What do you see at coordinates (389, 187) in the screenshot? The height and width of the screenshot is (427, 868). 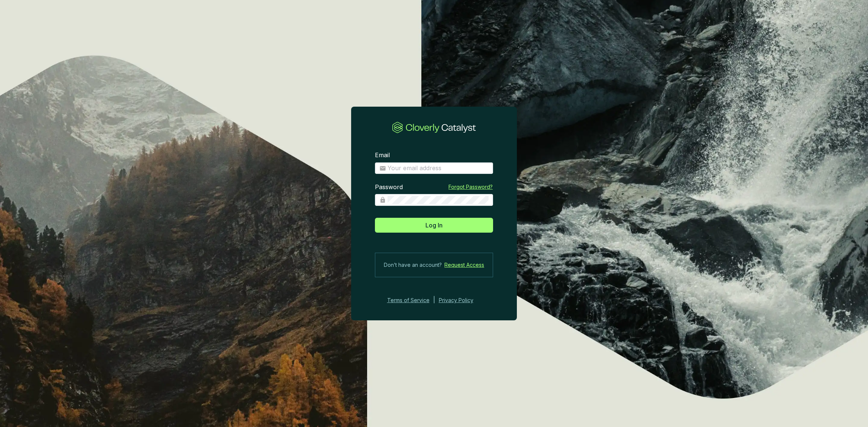 I see `label: Password` at bounding box center [389, 187].